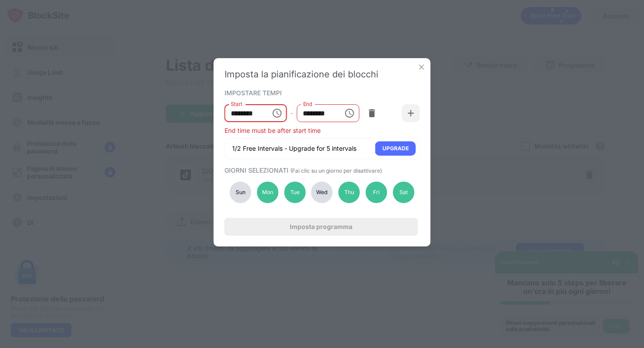  Describe the element at coordinates (422, 67) in the screenshot. I see `img: x-button.svg` at that location.